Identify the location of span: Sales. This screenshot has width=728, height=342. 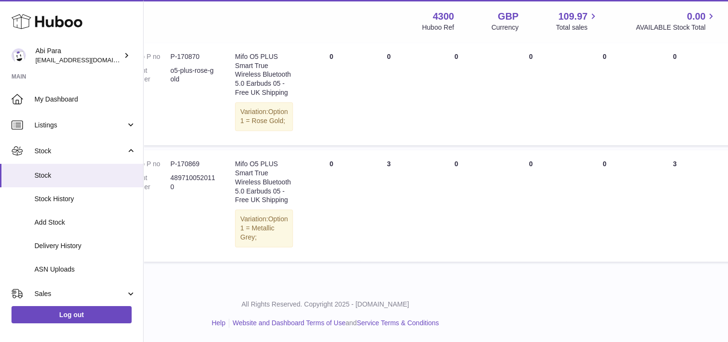
(80, 293).